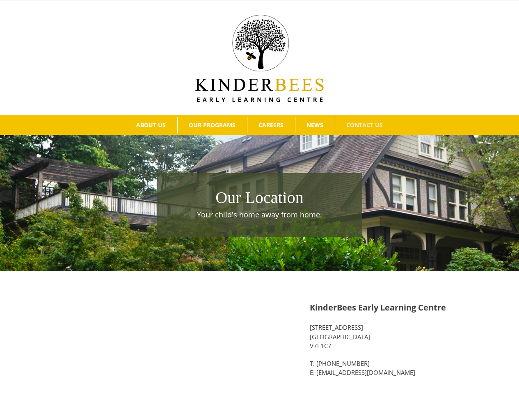 This screenshot has width=519, height=420. Describe the element at coordinates (365, 125) in the screenshot. I see `a: CONTACT US` at that location.